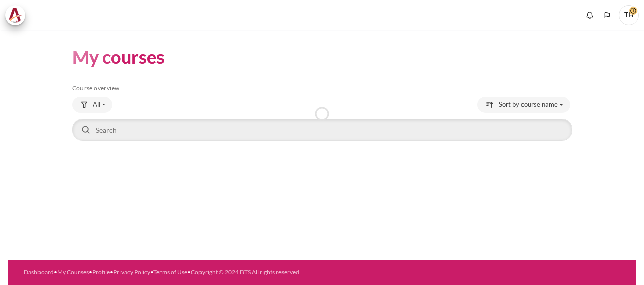  I want to click on span: Sort by course name, so click(528, 105).